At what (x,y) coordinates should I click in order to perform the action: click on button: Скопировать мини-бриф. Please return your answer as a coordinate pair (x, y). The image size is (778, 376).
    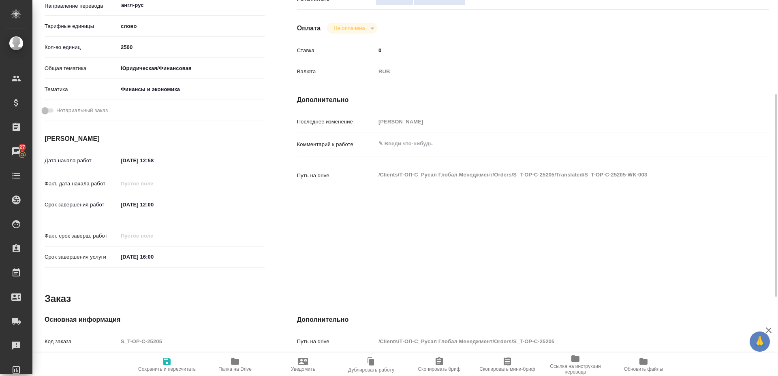
    Looking at the image, I should click on (507, 365).